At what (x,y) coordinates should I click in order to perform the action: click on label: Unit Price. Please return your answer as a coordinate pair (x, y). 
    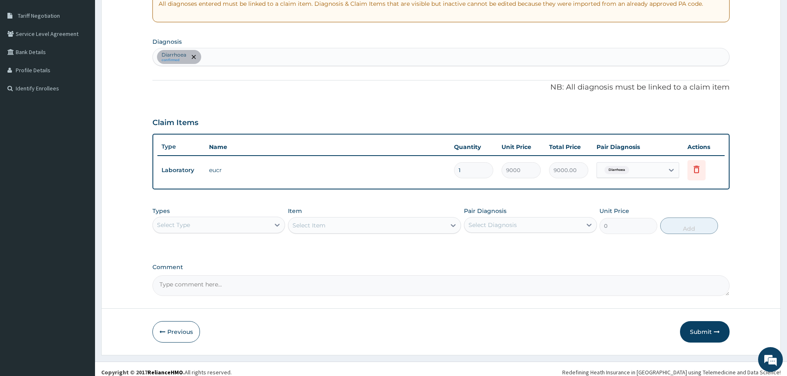
    Looking at the image, I should click on (614, 211).